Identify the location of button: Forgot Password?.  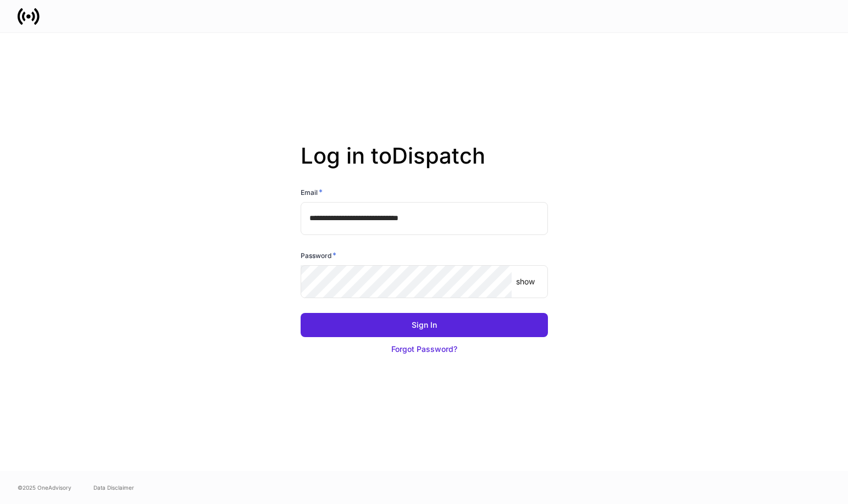
(424, 350).